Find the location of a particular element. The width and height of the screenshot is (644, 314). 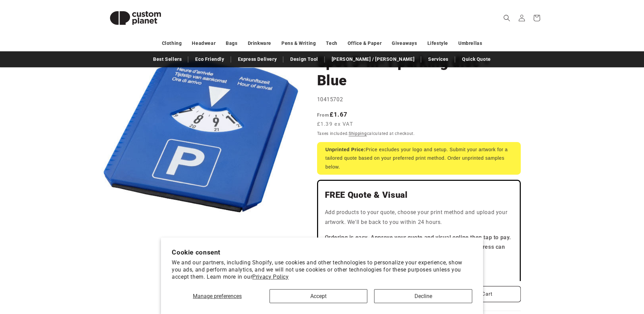

div: Chat Widget is located at coordinates (587, 277).